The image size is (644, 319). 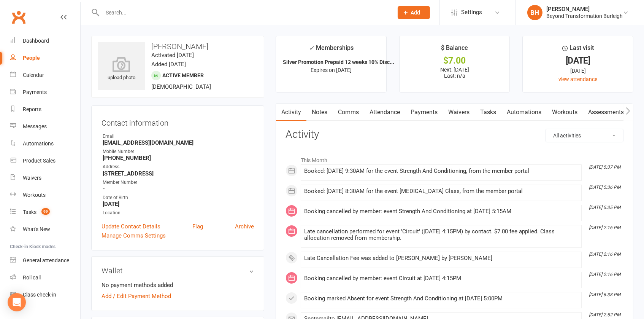 What do you see at coordinates (178, 167) in the screenshot?
I see `div: Address` at bounding box center [178, 167].